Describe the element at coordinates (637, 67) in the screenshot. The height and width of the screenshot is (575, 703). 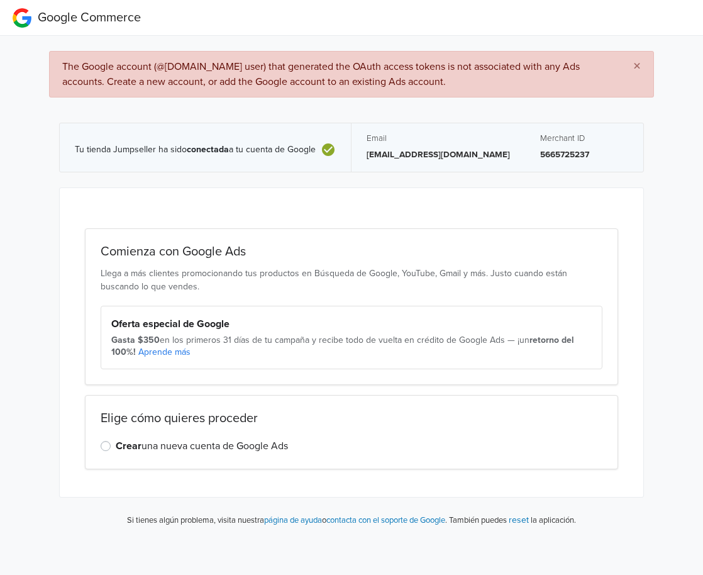
I see `button: Close` at that location.